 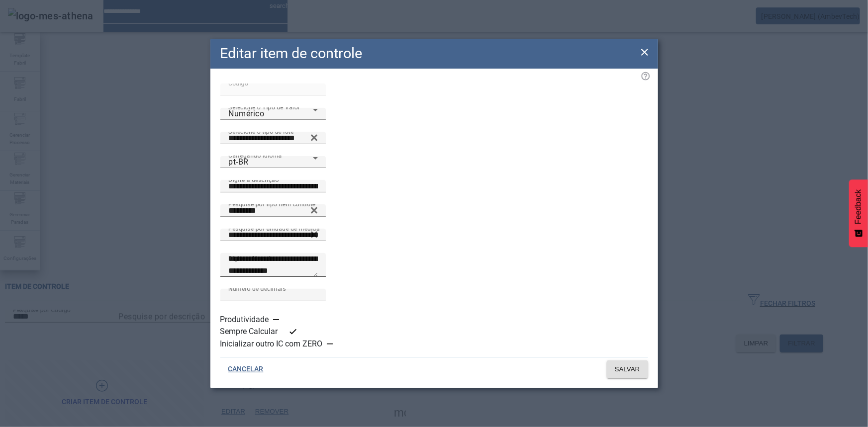 I want to click on span: Feedback, so click(x=859, y=207).